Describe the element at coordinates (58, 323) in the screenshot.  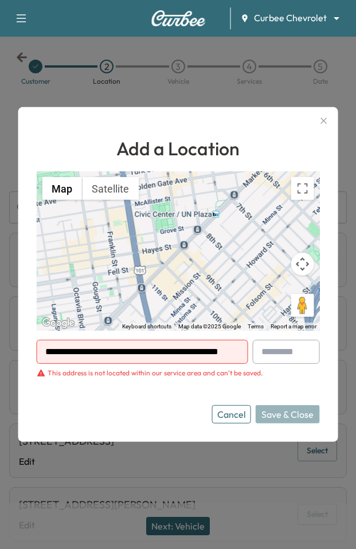
I see `img: Google` at that location.